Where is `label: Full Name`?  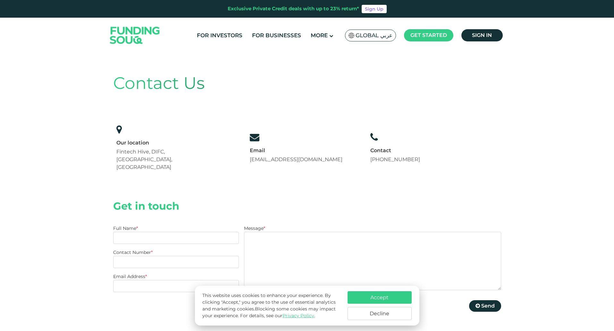 label: Full Name is located at coordinates (125, 228).